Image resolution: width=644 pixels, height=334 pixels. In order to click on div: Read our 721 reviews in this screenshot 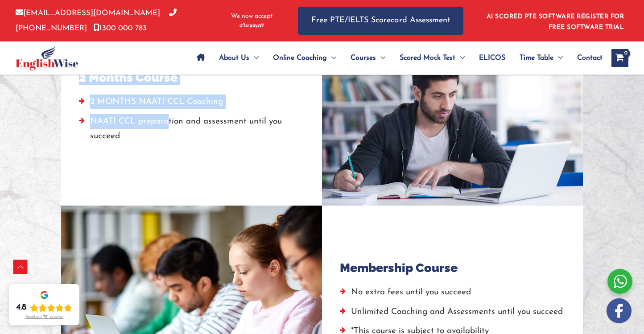, I will do `click(44, 317)`.